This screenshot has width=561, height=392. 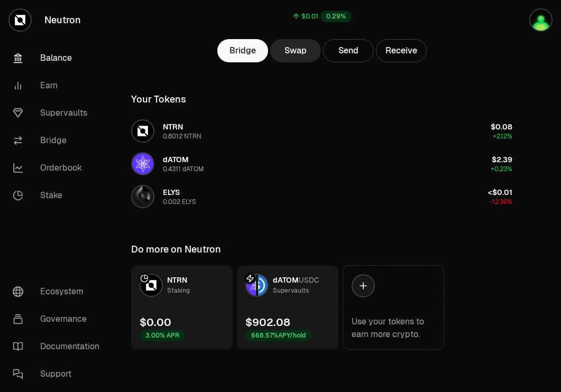 I want to click on span: -12.36%, so click(x=501, y=202).